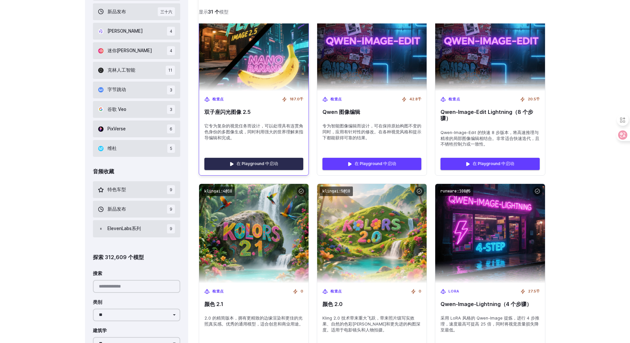 The image size is (630, 343). Describe the element at coordinates (166, 12) in the screenshot. I see `font: 三十六` at that location.